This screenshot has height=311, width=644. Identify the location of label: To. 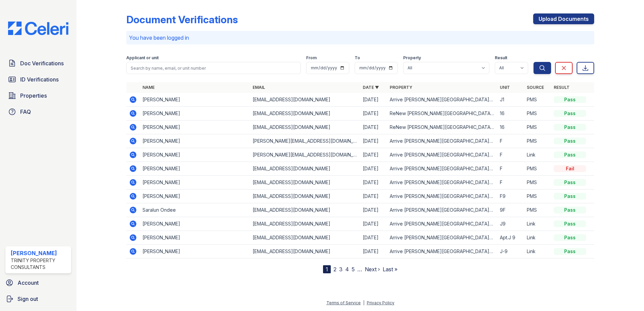
(357, 58).